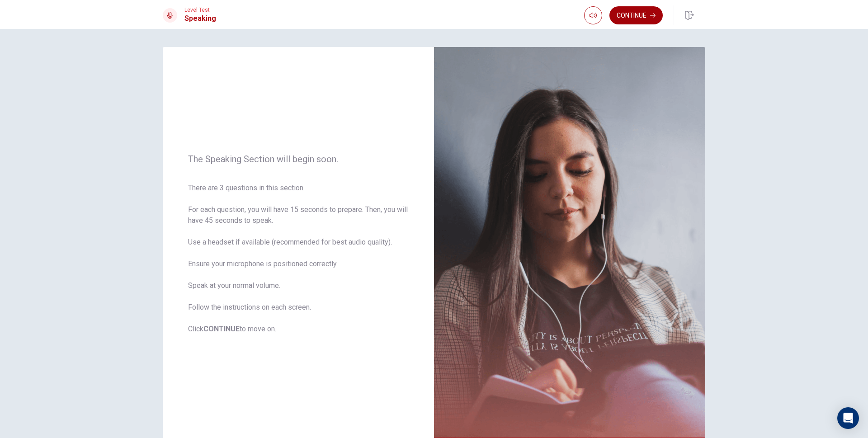  What do you see at coordinates (201, 18) in the screenshot?
I see `h1: Speaking` at bounding box center [201, 18].